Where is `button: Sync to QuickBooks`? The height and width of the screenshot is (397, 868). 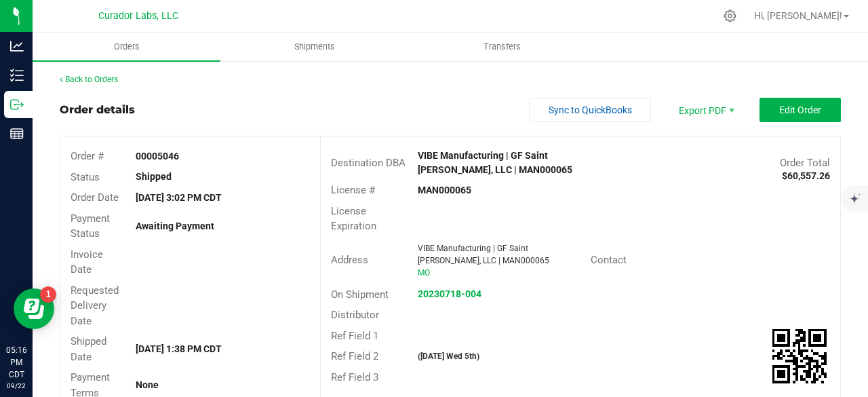
button: Sync to QuickBooks is located at coordinates (590, 110).